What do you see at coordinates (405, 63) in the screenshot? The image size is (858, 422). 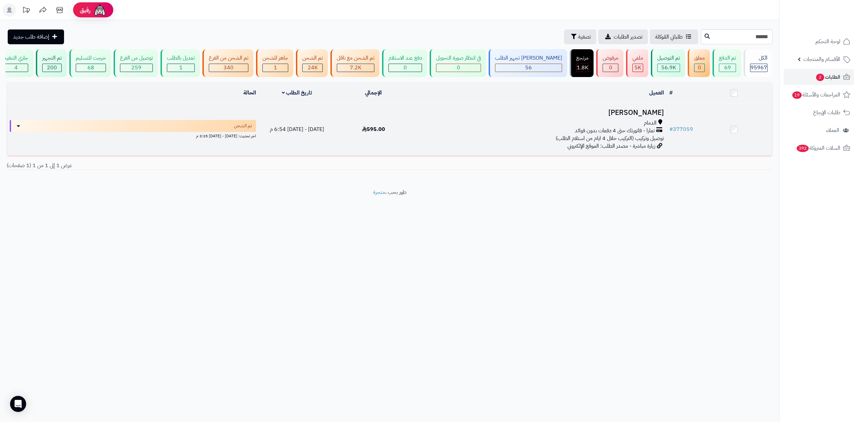 I see `a: دفع عند الاستلام 0` at bounding box center [405, 63].